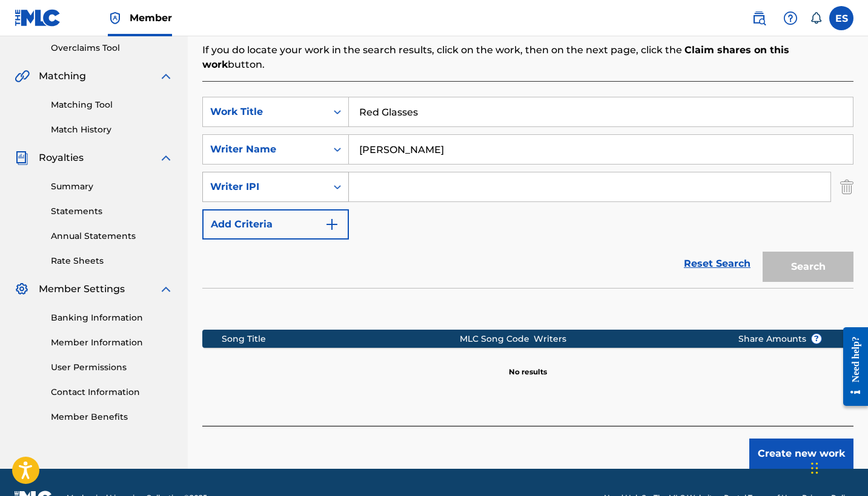  Describe the element at coordinates (816, 18) in the screenshot. I see `div: Notifications` at that location.